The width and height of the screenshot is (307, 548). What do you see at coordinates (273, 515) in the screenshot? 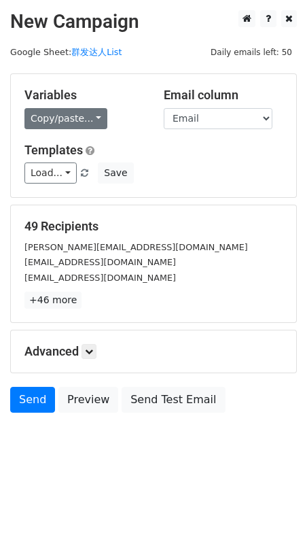
I see `div: Chat Widget` at bounding box center [273, 515].